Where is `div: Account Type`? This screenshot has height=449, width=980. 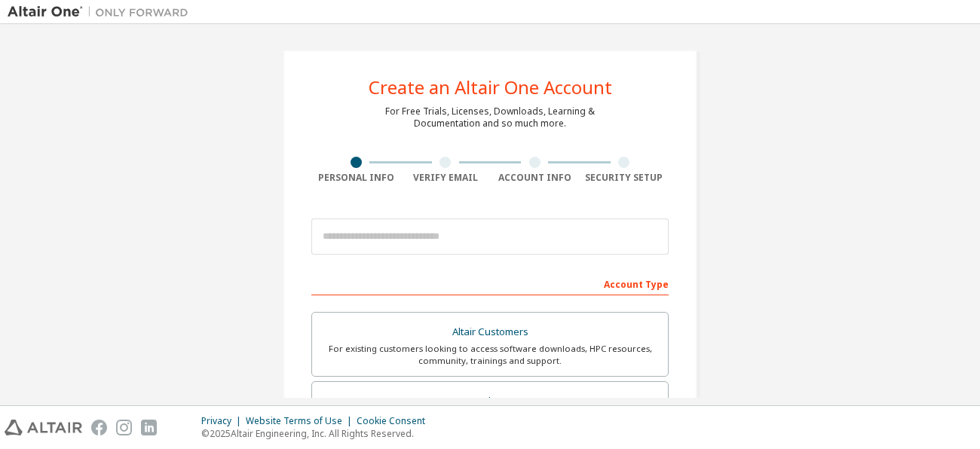
div: Account Type is located at coordinates (490, 284).